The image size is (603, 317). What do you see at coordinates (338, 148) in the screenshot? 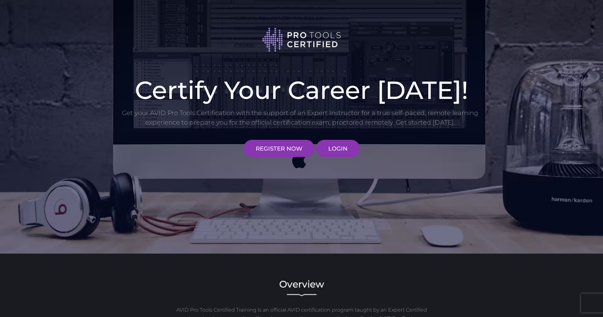
I see `a: LOGIN` at bounding box center [338, 148].